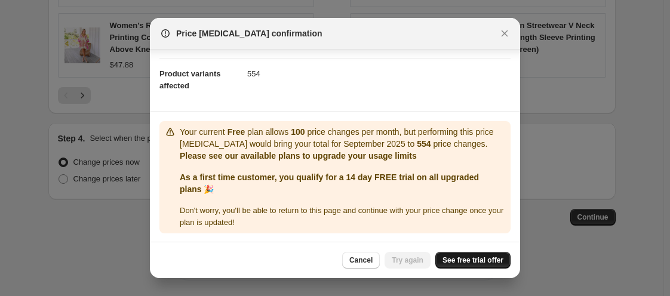 This screenshot has height=296, width=670. I want to click on button: Cancel, so click(361, 260).